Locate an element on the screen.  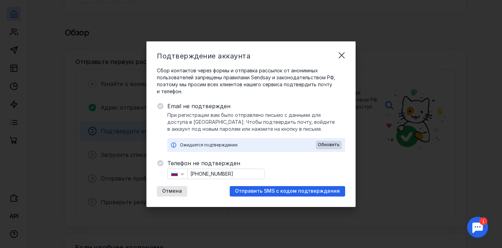
div: Ожидается подтверждение is located at coordinates (248, 145).